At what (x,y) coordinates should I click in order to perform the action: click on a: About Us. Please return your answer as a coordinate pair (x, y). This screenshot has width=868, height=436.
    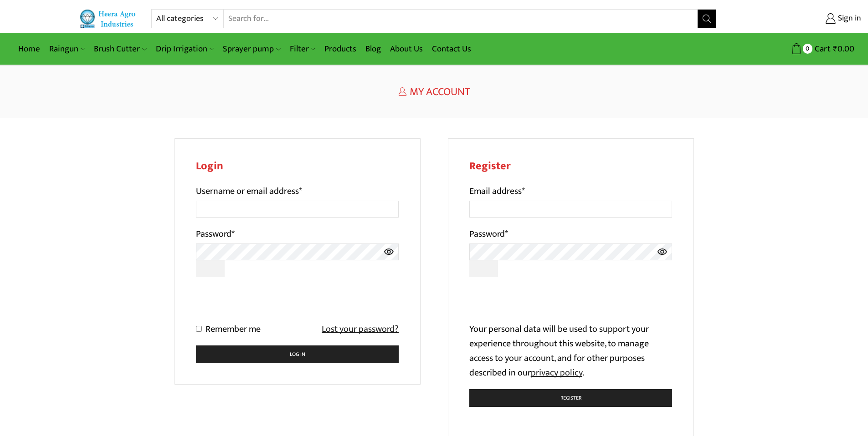
    Looking at the image, I should click on (407, 49).